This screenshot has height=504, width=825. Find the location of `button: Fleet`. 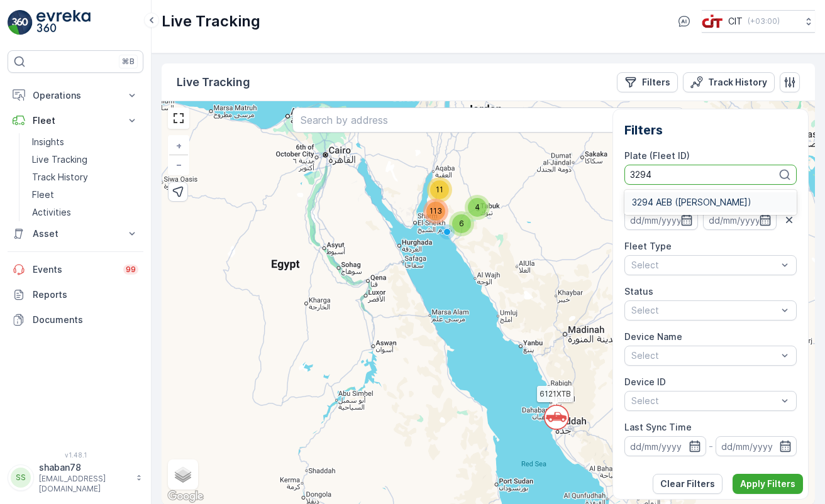

button: Fleet is located at coordinates (75, 121).